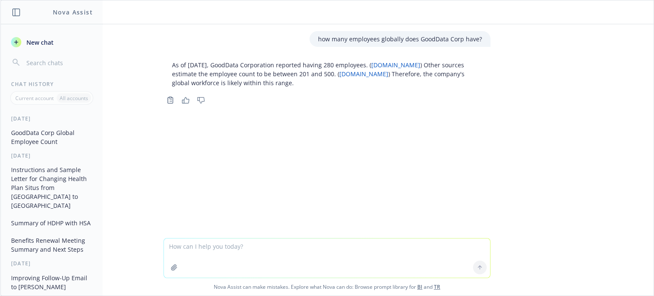  What do you see at coordinates (420, 287) in the screenshot?
I see `a: BI` at bounding box center [420, 287].